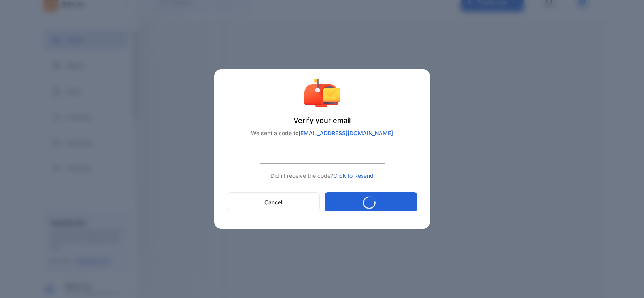 The height and width of the screenshot is (298, 644). What do you see at coordinates (322, 93) in the screenshot?
I see `img: verify account` at bounding box center [322, 93].